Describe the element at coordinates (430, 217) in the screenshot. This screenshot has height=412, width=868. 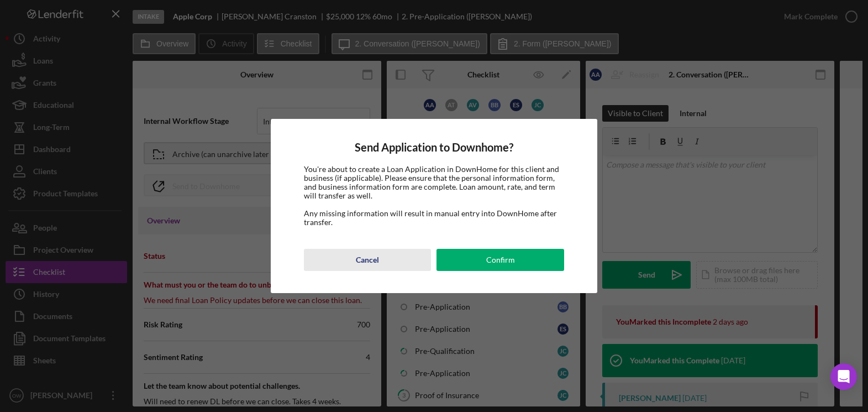
I see `span: Any missing information will result in manual entry into DownHome after transfer.` at that location.